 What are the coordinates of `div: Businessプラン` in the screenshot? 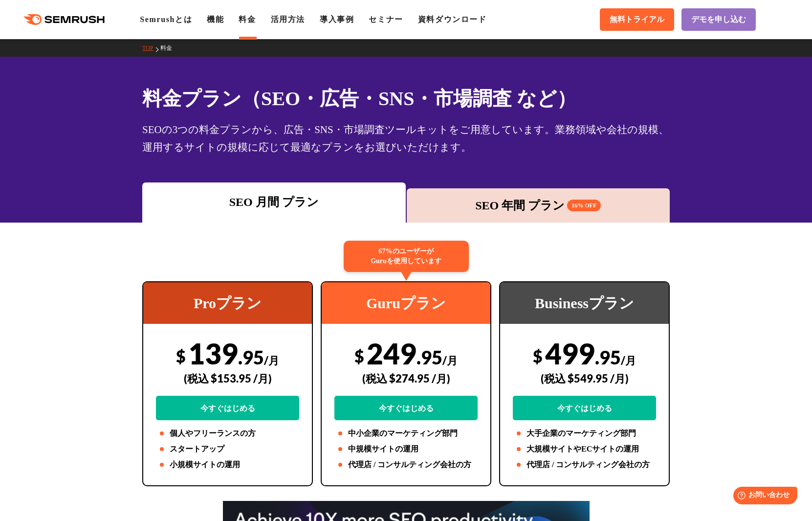 It's located at (585, 303).